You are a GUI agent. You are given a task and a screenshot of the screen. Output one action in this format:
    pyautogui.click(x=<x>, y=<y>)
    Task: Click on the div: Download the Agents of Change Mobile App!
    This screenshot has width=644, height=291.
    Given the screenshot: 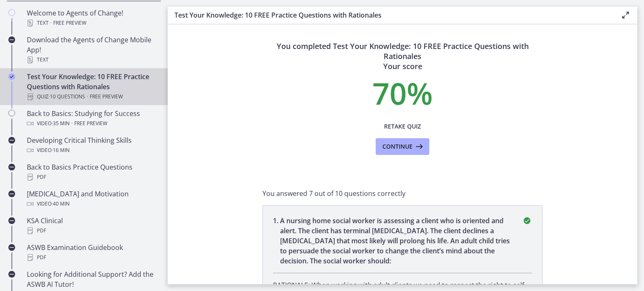 What is the action you would take?
    pyautogui.click(x=92, y=50)
    